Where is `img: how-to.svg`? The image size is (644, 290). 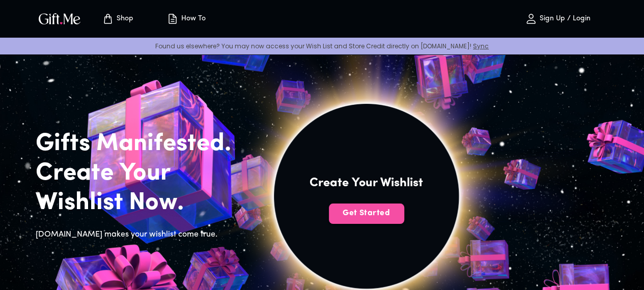
img: how-to.svg is located at coordinates (173, 19).